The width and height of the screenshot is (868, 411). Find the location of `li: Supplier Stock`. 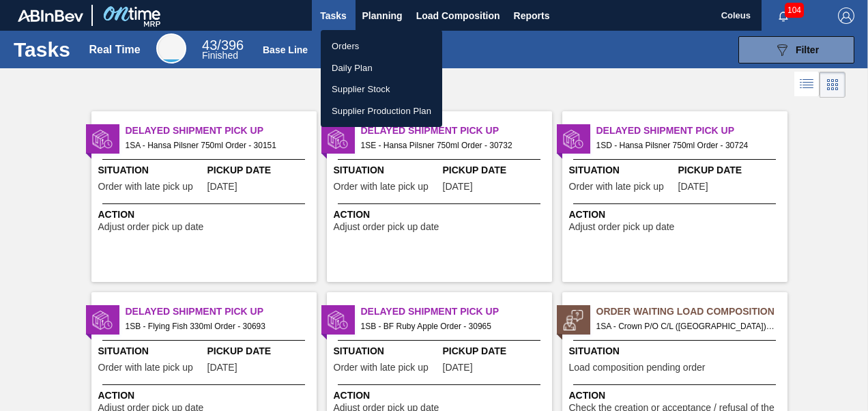

li: Supplier Stock is located at coordinates (381, 89).